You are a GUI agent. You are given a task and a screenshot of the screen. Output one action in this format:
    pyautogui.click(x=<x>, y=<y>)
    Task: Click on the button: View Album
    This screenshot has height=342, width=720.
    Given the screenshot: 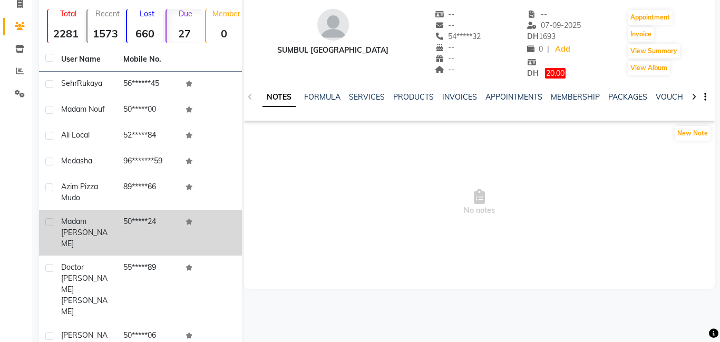 What is the action you would take?
    pyautogui.click(x=649, y=68)
    